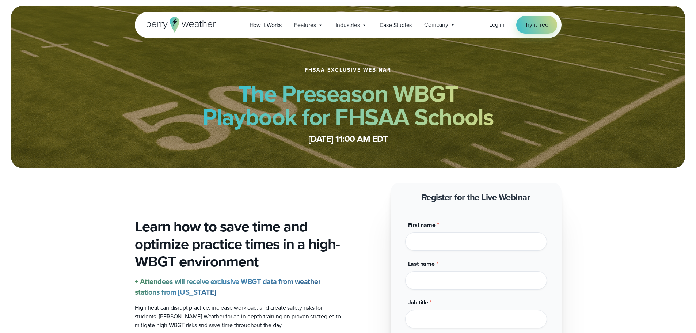 The height and width of the screenshot is (333, 696). I want to click on h1: FHSAA Exclusive Webinar, so click(348, 70).